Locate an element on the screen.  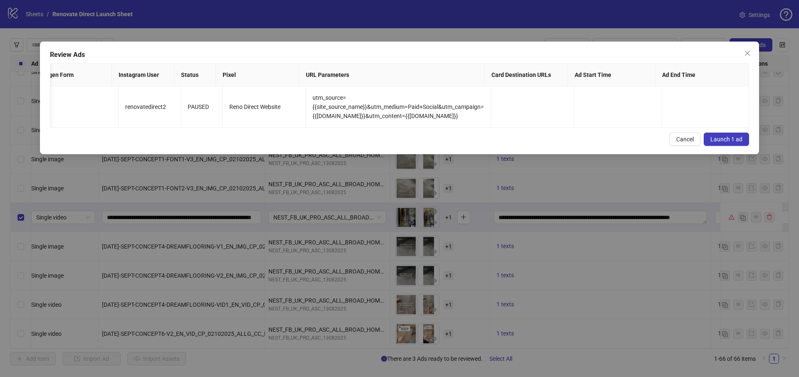
th: Ad Start Time is located at coordinates (612, 75).